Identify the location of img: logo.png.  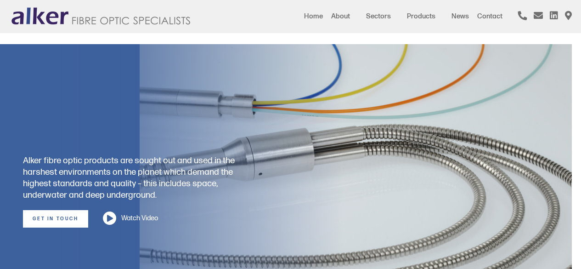
(101, 17).